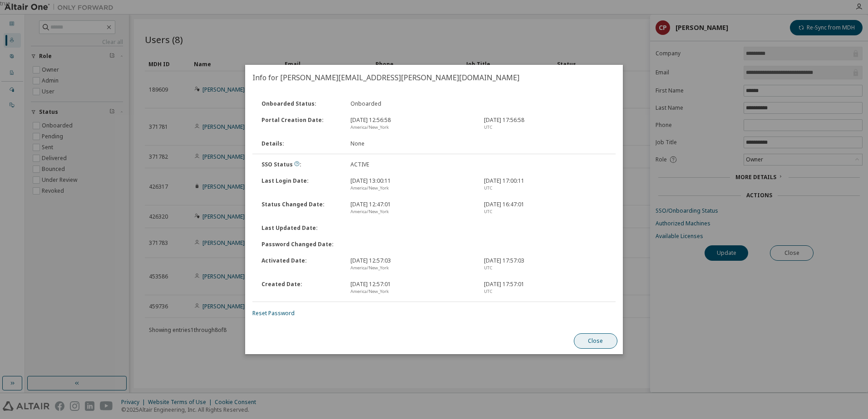  I want to click on a: Reset Password, so click(273, 313).